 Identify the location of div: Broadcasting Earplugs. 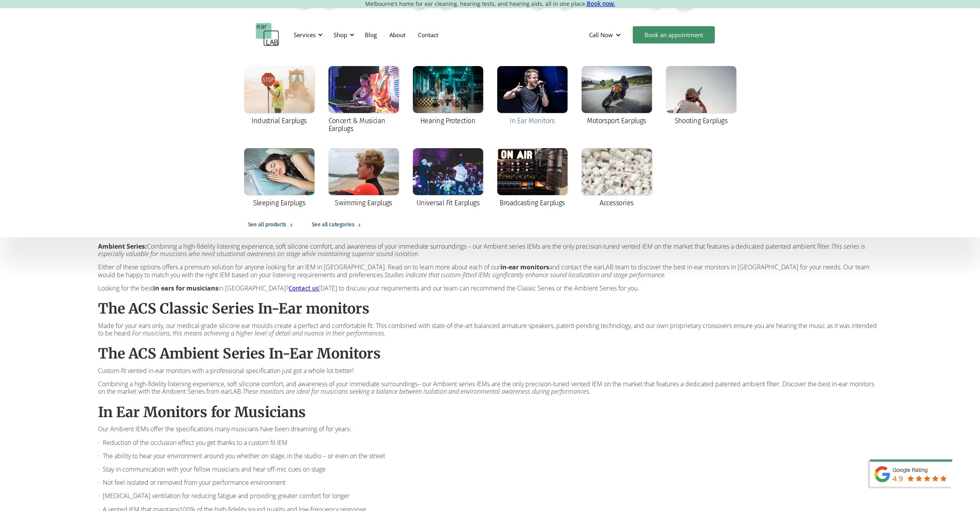
(532, 203).